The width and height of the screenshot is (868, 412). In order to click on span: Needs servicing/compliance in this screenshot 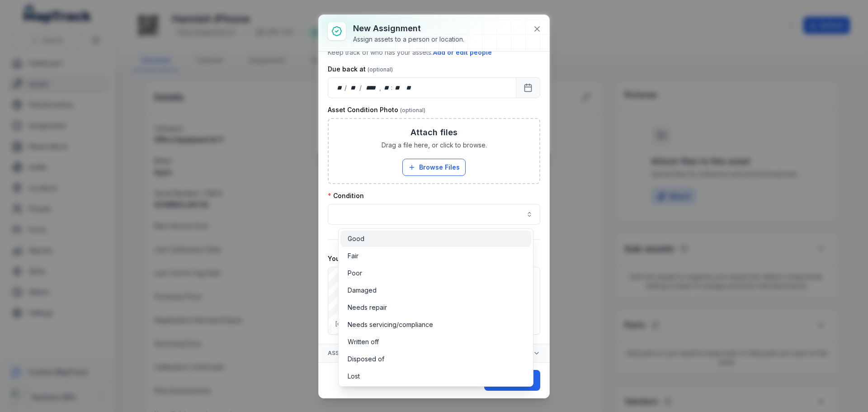, I will do `click(390, 325)`.